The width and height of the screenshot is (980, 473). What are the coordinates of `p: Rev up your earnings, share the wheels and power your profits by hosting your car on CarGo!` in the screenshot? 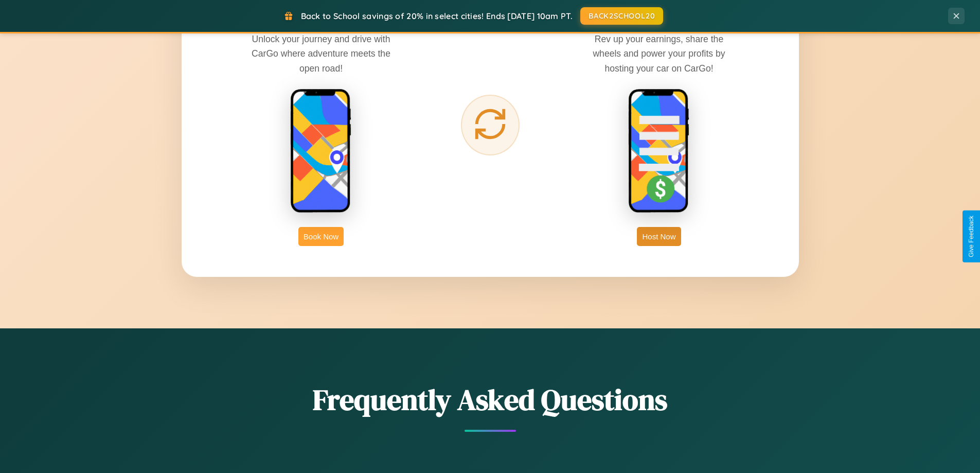 It's located at (659, 54).